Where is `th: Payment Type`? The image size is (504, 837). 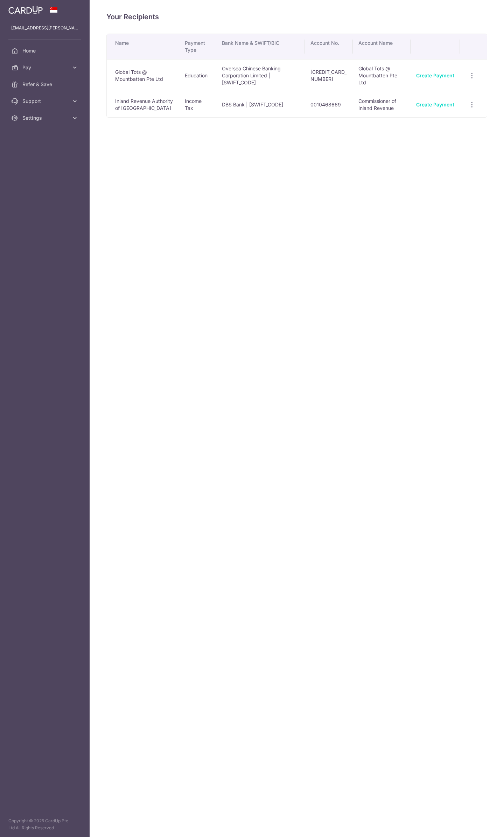 th: Payment Type is located at coordinates (198, 47).